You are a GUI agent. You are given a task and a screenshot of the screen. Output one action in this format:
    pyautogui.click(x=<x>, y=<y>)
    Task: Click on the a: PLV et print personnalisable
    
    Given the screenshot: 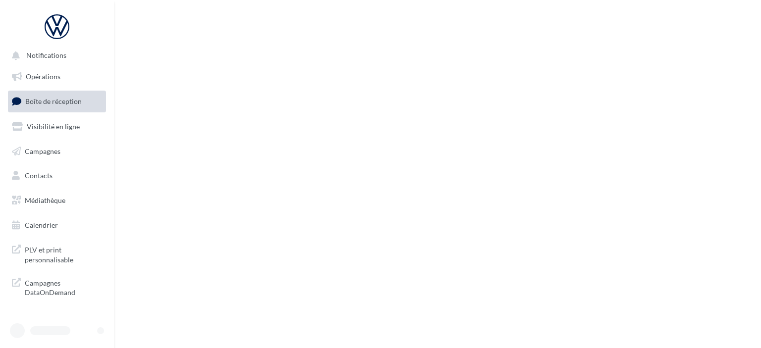 What is the action you would take?
    pyautogui.click(x=57, y=254)
    